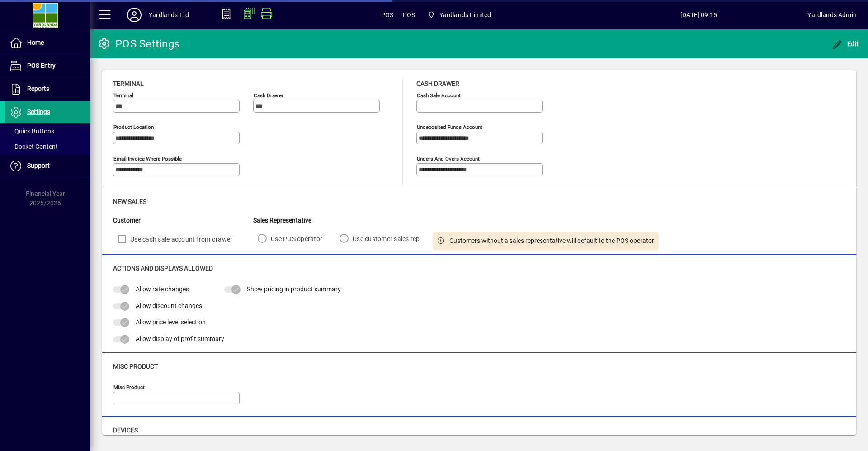  What do you see at coordinates (171, 322) in the screenshot?
I see `span: Allow price level selection` at bounding box center [171, 322].